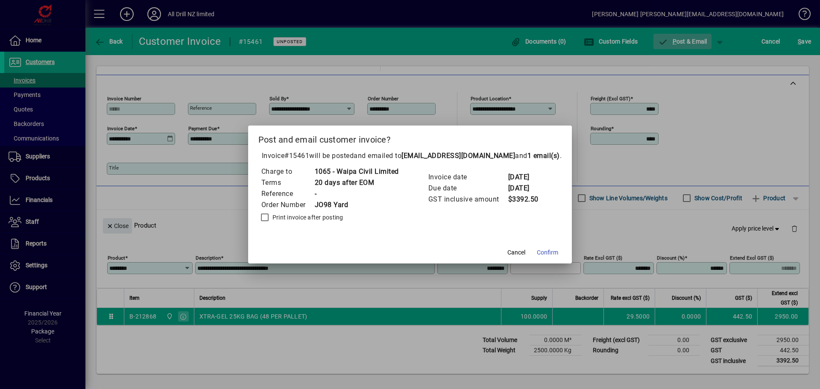  What do you see at coordinates (410, 138) in the screenshot?
I see `h2: Post and email customer invoice?` at bounding box center [410, 138].